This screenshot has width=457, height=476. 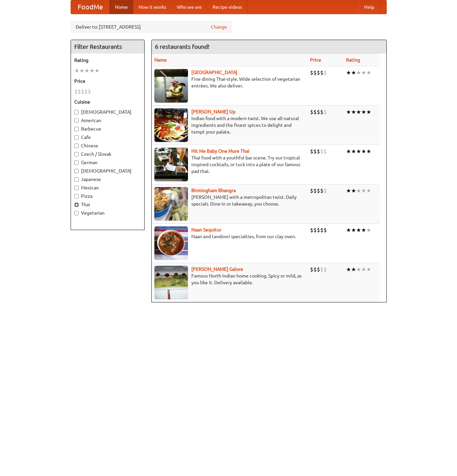 What do you see at coordinates (171, 165) in the screenshot?
I see `img: babythai.jpg` at bounding box center [171, 165].